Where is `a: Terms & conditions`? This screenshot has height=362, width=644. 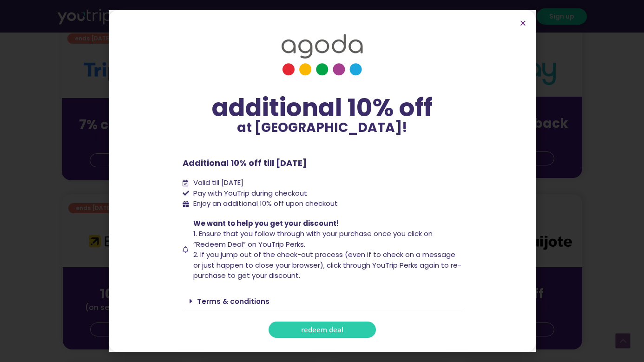 a: Terms & conditions is located at coordinates (233, 301).